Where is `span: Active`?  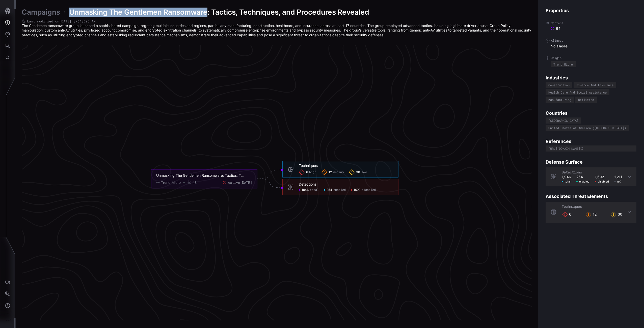
span: Active is located at coordinates (240, 183).